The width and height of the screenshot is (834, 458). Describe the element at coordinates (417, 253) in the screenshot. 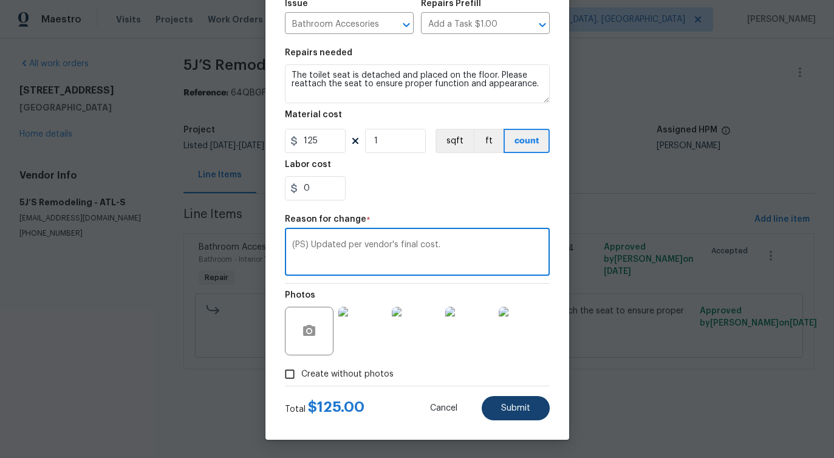

I see `textarea: (PS) Updated per vendor's final cost.` at that location.